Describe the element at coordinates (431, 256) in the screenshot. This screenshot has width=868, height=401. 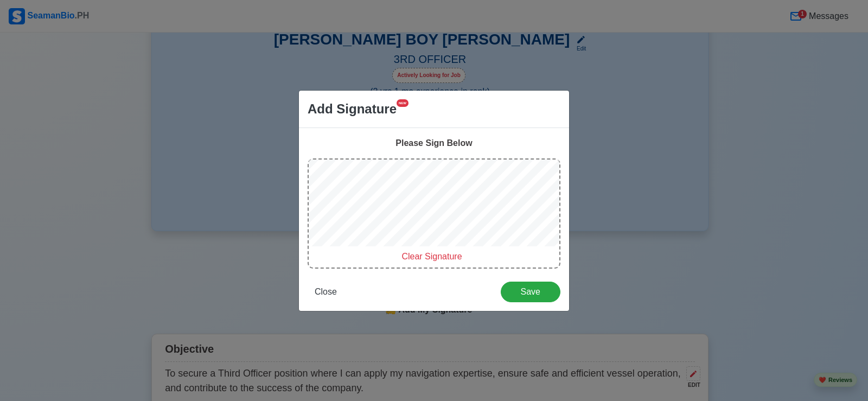
I see `span: Clear Signature` at that location.